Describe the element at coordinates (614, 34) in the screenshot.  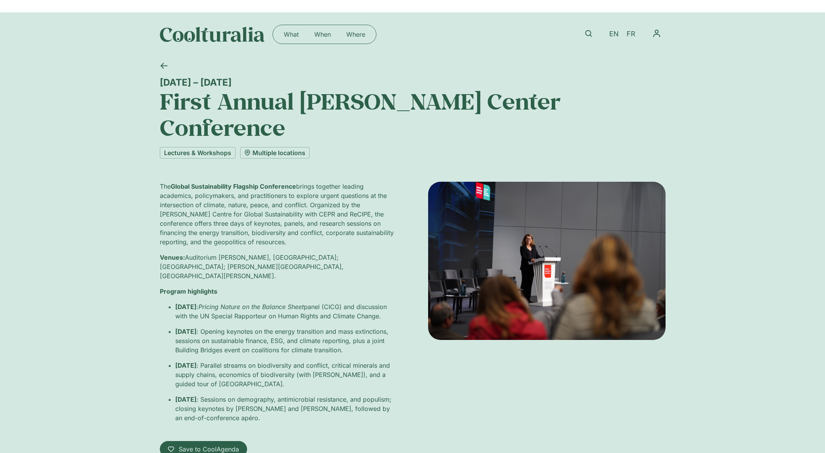
I see `span: EN` at that location.